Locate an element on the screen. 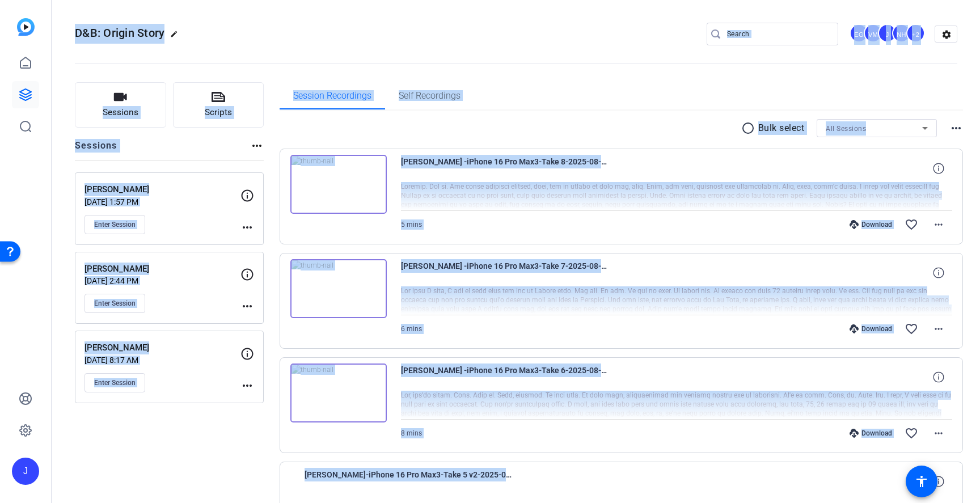 The height and width of the screenshot is (503, 980). span: Self Recordings is located at coordinates (430, 96).